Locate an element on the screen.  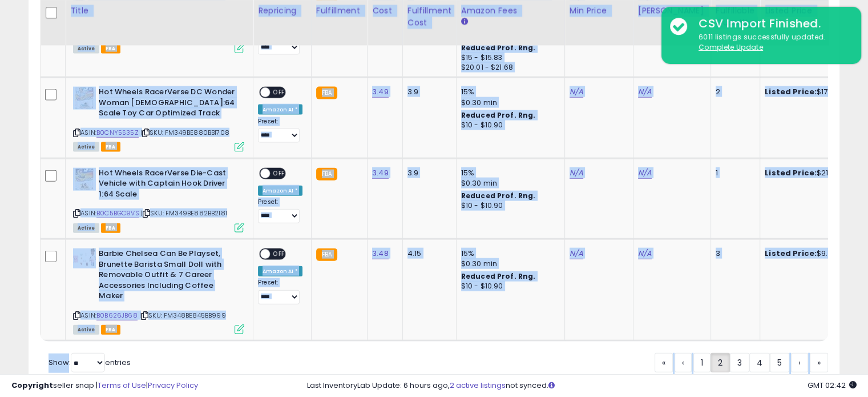
div: $21.91 is located at coordinates (812, 173).